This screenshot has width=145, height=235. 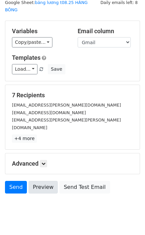 What do you see at coordinates (26, 57) in the screenshot?
I see `a: Templates` at bounding box center [26, 57].